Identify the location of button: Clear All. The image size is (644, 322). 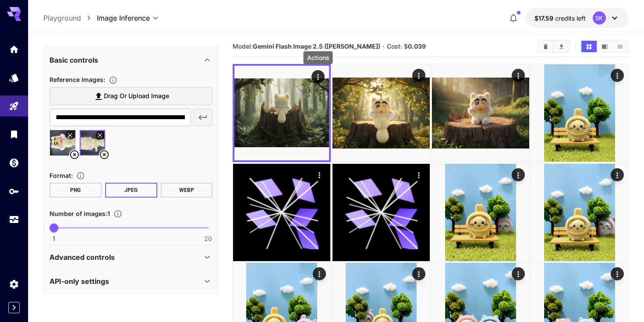
(545, 46).